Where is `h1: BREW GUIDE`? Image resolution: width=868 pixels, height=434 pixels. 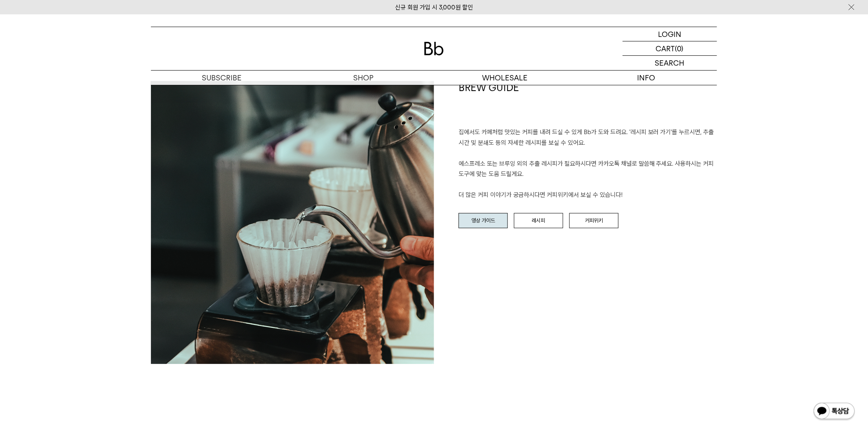
h1: BREW GUIDE is located at coordinates (588, 104).